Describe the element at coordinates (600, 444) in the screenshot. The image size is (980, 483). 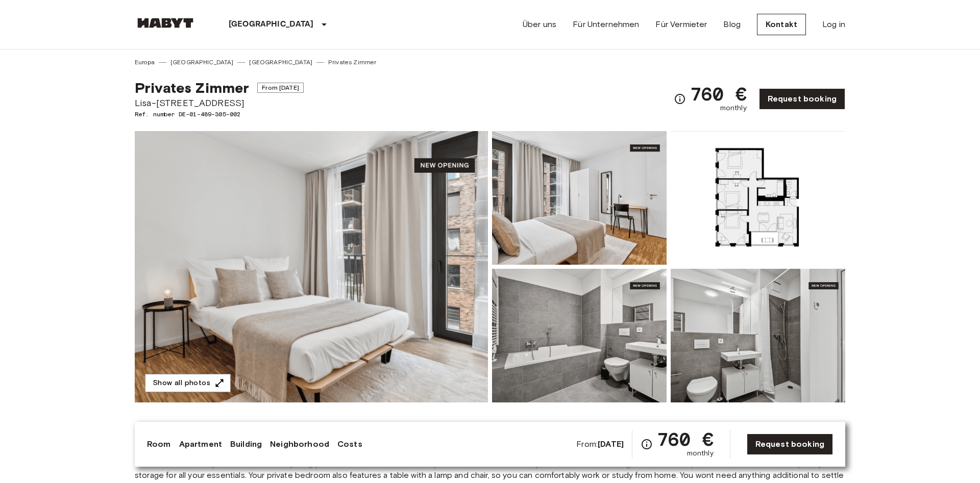
I see `span: From:` at that location.